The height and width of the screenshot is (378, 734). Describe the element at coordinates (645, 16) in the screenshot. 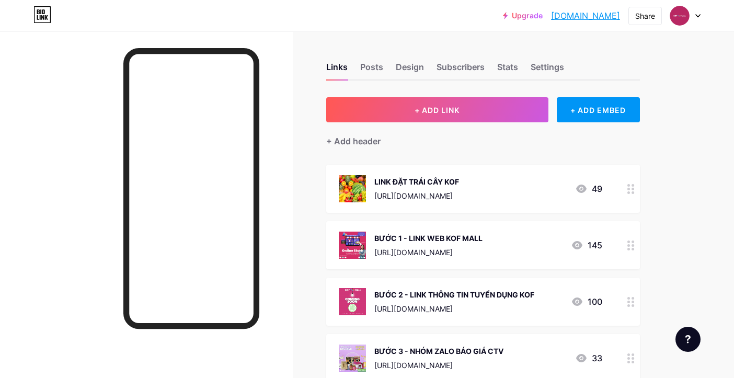

I see `div: Share` at that location.